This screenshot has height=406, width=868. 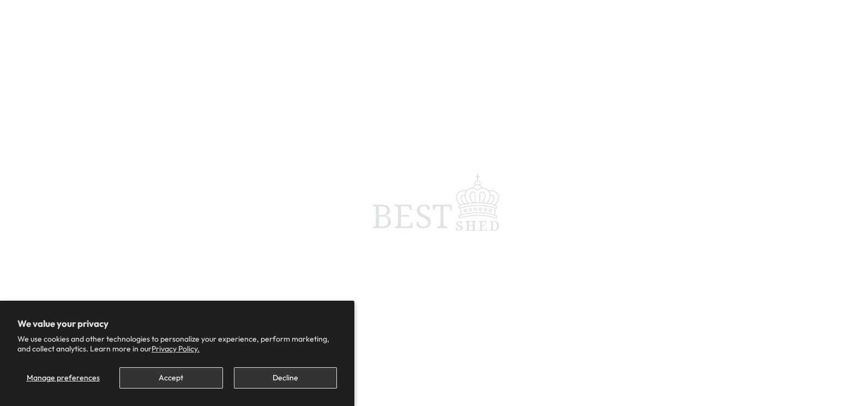 I want to click on p: We use cookies and other technologies to personalize your experience, perform marketing, and coll..., so click(x=177, y=344).